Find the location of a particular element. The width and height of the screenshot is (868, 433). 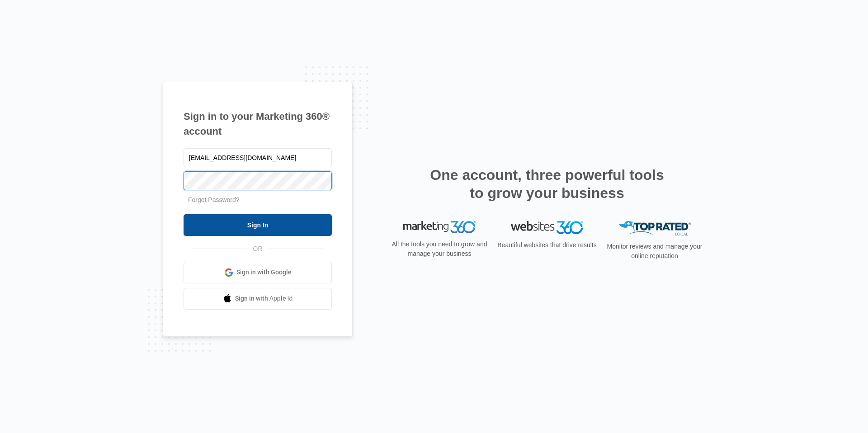

img: Websites 360 is located at coordinates (547, 228).